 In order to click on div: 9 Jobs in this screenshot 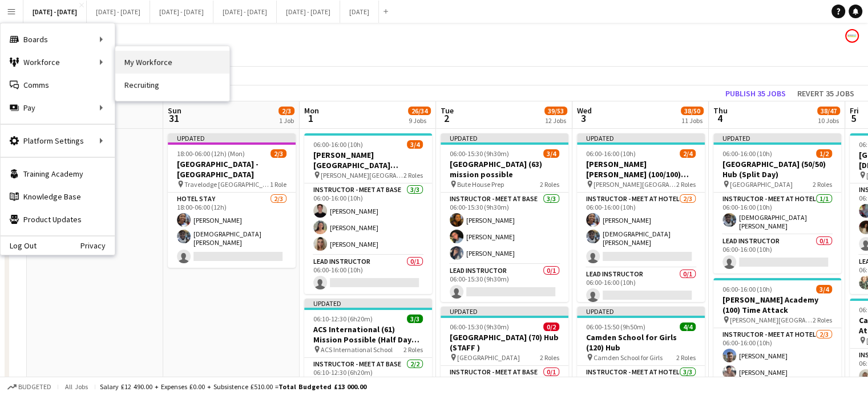, I will do `click(419, 121)`.